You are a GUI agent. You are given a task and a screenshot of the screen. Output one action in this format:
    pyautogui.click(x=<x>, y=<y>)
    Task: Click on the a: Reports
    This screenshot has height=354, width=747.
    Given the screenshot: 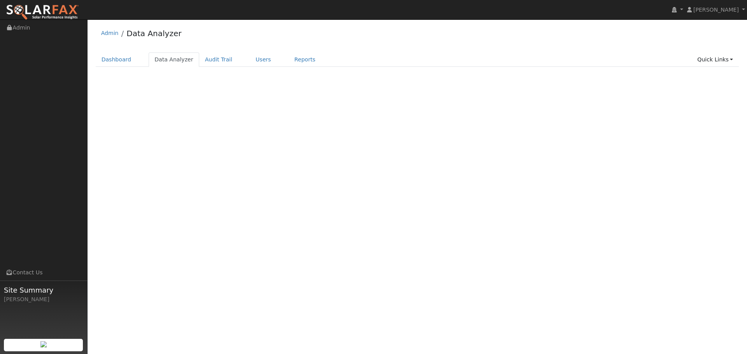 What is the action you would take?
    pyautogui.click(x=305, y=60)
    